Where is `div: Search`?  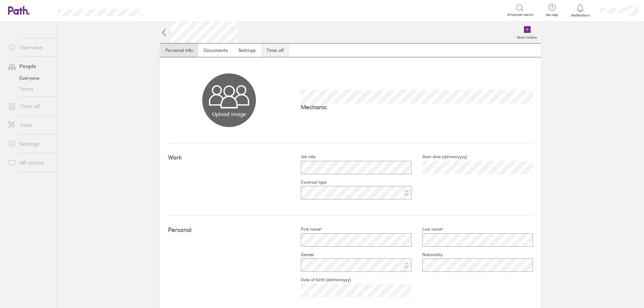 div: Search is located at coordinates (167, 10).